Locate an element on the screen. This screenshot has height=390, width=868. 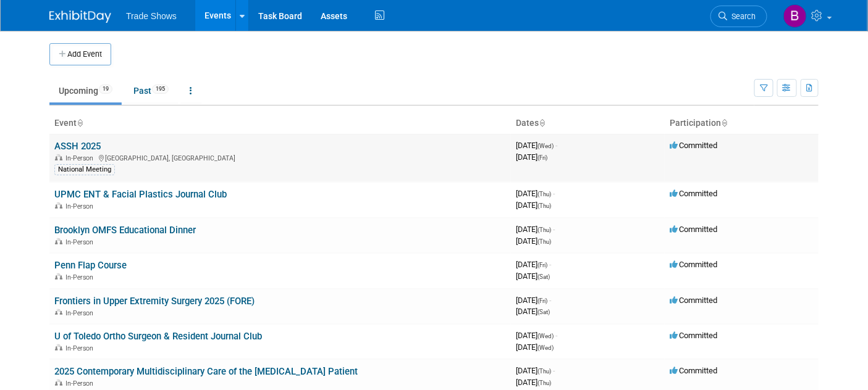
a: Frontiers in Upper Extremity Surgery 2025 (FORE) is located at coordinates (154, 302).